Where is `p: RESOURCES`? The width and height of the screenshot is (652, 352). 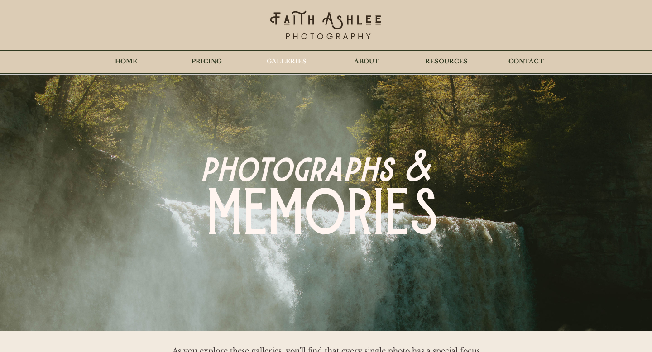
p: RESOURCES is located at coordinates (446, 62).